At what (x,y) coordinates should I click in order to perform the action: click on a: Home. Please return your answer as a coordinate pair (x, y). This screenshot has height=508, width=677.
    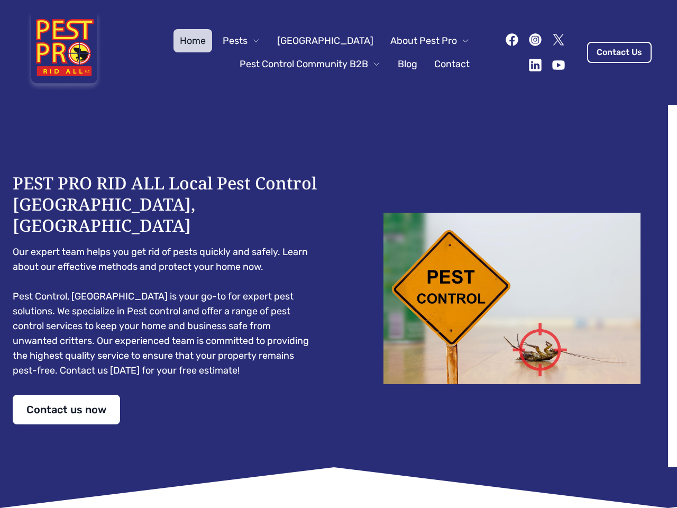
    Looking at the image, I should click on (193, 41).